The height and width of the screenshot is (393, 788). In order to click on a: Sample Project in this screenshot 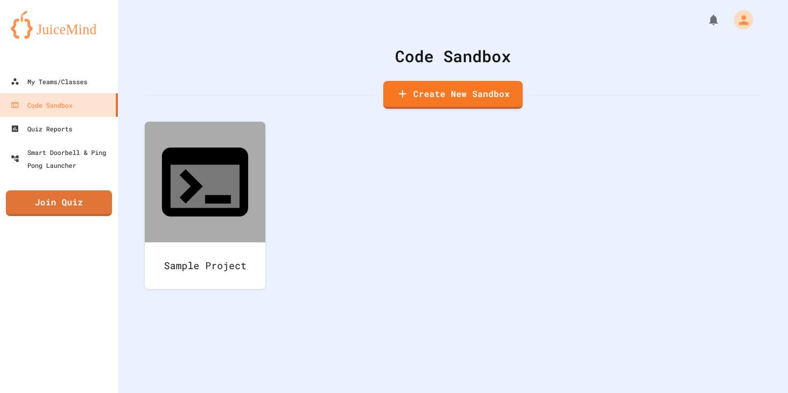, I will do `click(205, 205)`.